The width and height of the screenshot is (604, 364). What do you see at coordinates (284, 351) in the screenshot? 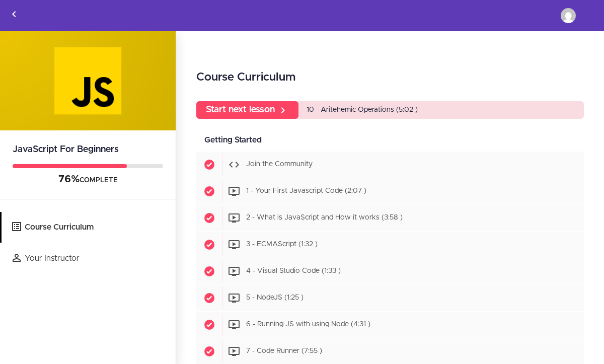
I see `span: 7 - Code Runner (7:55 )` at bounding box center [284, 351].